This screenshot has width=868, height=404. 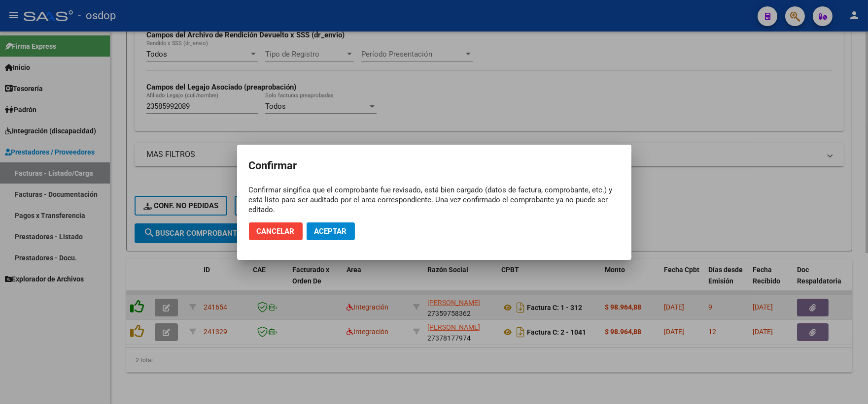 I want to click on button: Aceptar, so click(x=330, y=231).